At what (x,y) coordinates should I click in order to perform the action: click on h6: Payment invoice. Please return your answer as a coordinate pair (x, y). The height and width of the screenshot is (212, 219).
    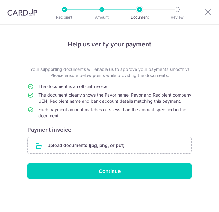
    Looking at the image, I should click on (109, 130).